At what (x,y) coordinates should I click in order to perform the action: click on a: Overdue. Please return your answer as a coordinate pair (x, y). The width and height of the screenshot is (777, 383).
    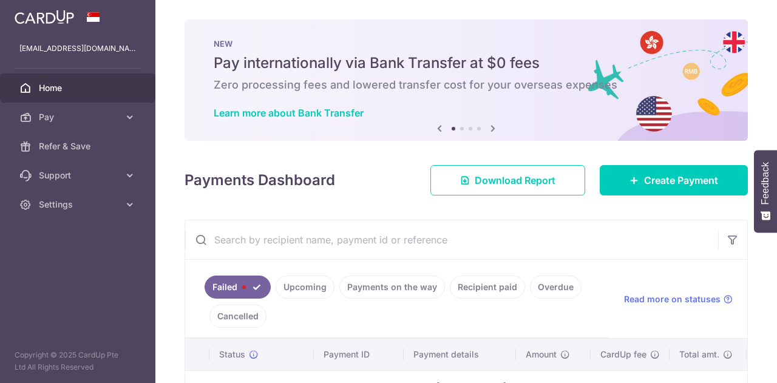
    Looking at the image, I should click on (555, 287).